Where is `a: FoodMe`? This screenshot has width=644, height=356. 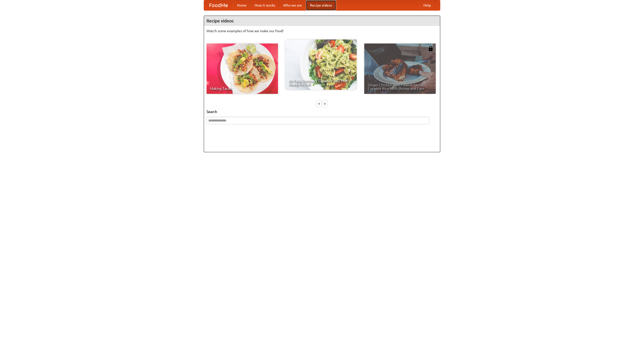
a: FoodMe is located at coordinates (218, 5).